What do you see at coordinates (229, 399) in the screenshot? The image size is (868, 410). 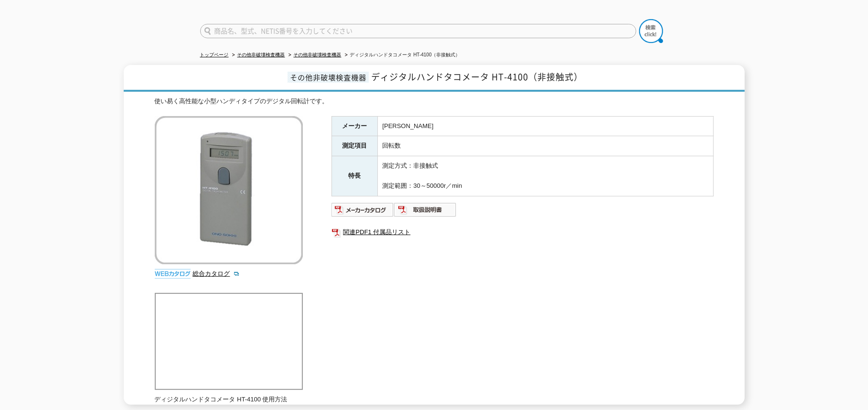 I see `p: ディジタルハンドタコメータ HT-4100 使用方法` at bounding box center [229, 399].